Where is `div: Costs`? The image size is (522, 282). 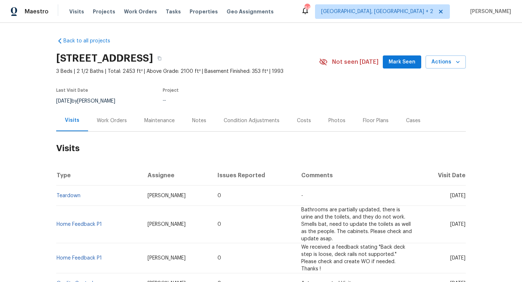
div: Costs is located at coordinates (304, 121).